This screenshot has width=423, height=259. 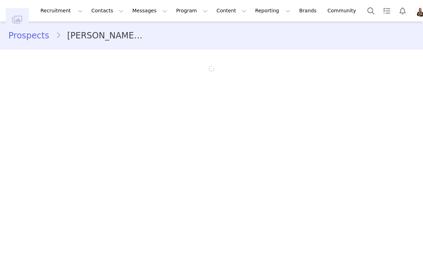 I want to click on a: Tasks, so click(x=387, y=11).